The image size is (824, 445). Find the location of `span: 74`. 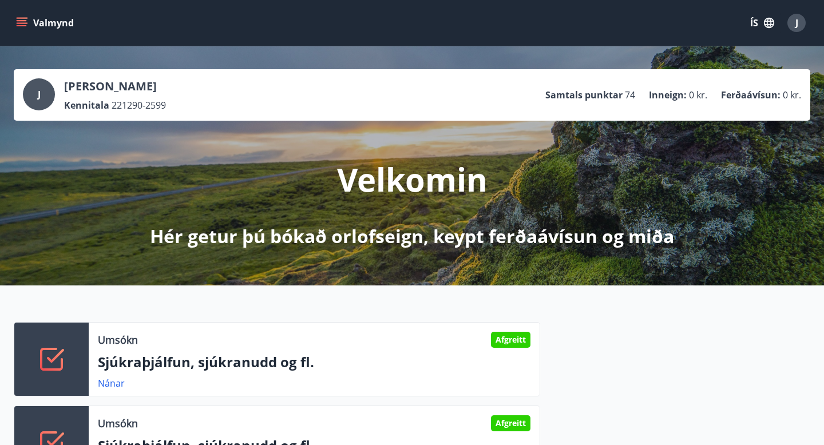

span: 74 is located at coordinates (630, 95).